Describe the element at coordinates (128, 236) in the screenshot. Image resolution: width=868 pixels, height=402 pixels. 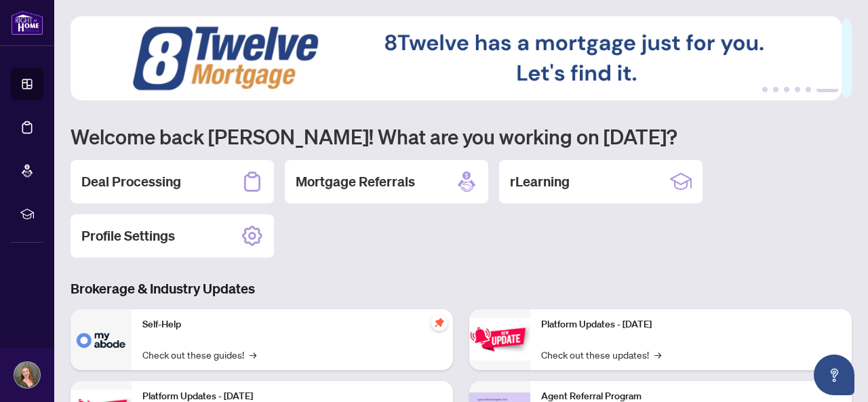
I see `h2: Profile Settings` at that location.